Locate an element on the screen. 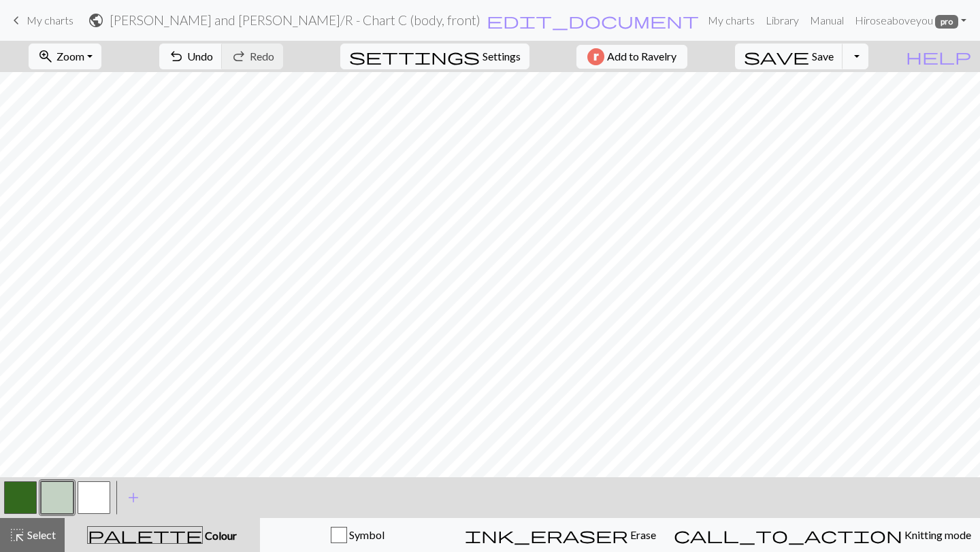 The width and height of the screenshot is (980, 552). span: Erase is located at coordinates (641, 534).